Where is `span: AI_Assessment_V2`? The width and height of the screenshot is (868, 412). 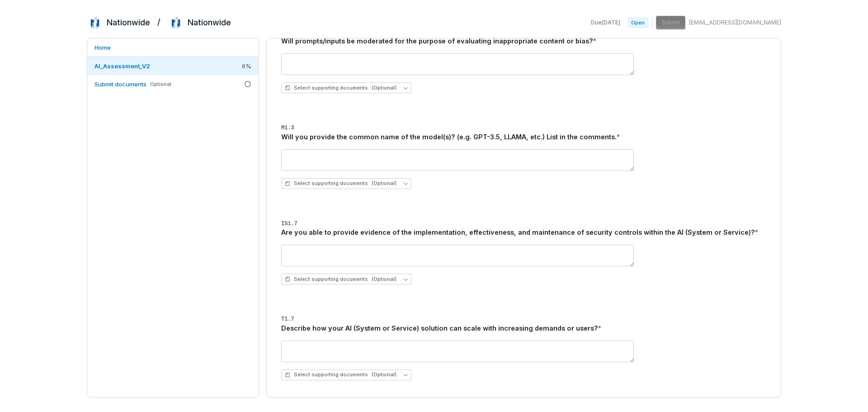 span: AI_Assessment_V2 is located at coordinates (122, 66).